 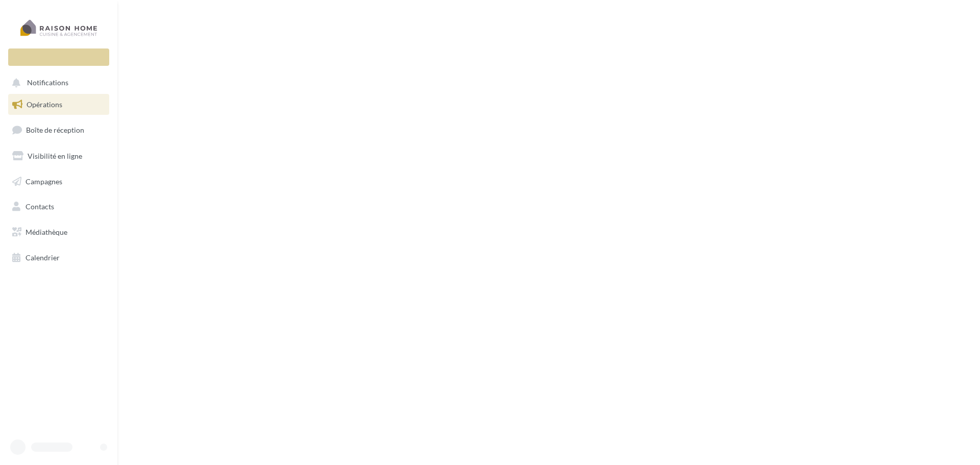 I want to click on span: Calendrier, so click(x=42, y=257).